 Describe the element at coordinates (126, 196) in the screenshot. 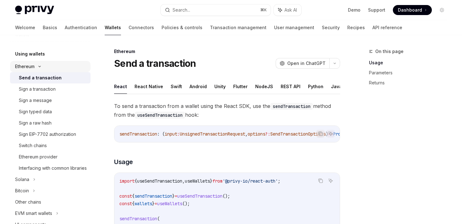

I see `span: const` at that location.